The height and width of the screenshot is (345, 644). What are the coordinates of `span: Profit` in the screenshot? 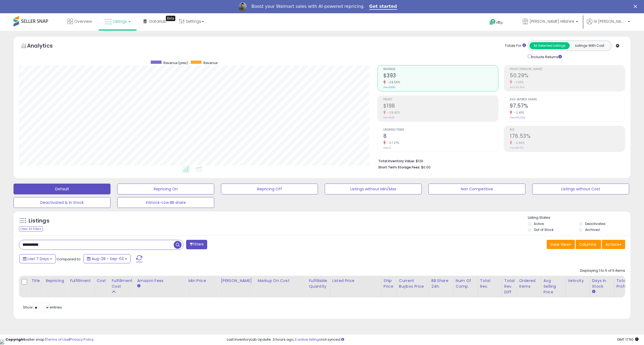 It's located at (441, 99).